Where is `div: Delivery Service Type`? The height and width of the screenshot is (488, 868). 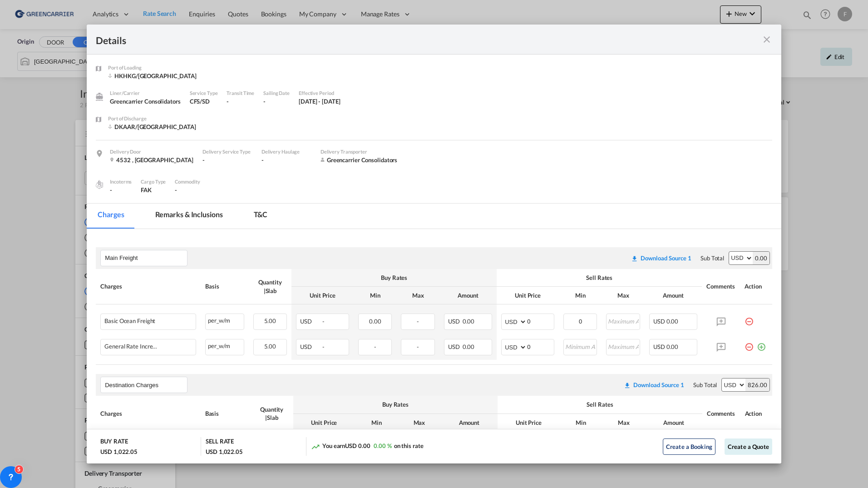 div: Delivery Service Type is located at coordinates (227, 152).